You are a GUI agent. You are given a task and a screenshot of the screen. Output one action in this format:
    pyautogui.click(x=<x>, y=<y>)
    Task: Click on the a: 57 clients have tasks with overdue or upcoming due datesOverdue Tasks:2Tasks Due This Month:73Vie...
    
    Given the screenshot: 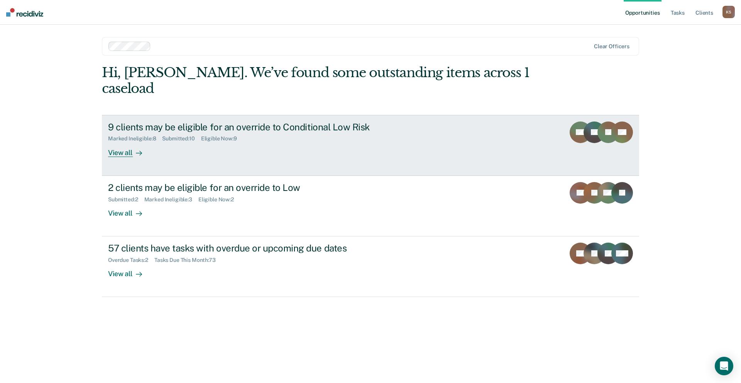 What is the action you would take?
    pyautogui.click(x=370, y=267)
    